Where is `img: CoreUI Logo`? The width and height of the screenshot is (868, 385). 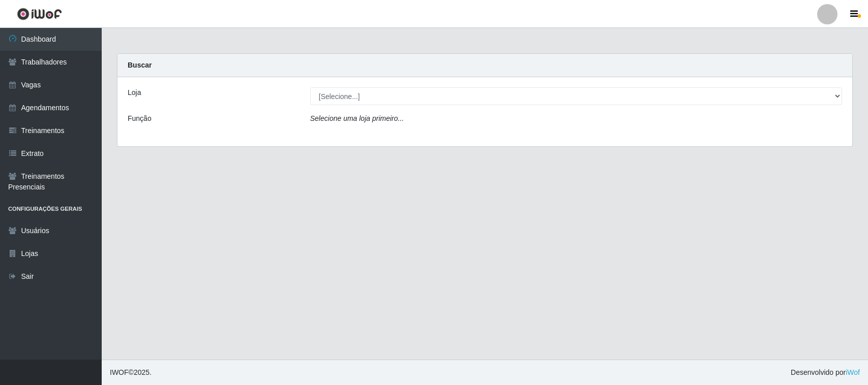
img: CoreUI Logo is located at coordinates (39, 14).